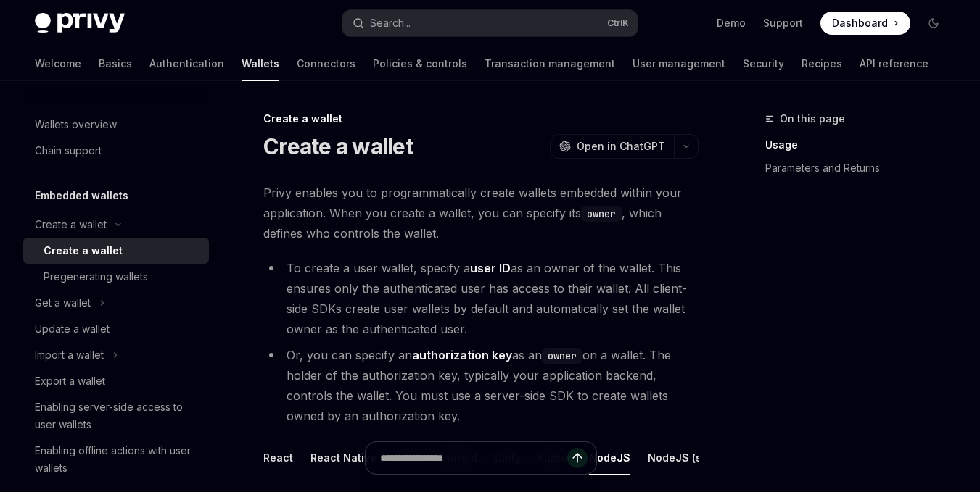 The height and width of the screenshot is (492, 980). Describe the element at coordinates (481, 213) in the screenshot. I see `span: Privy enables you to programmatically create wallets embedded within your application. When you c...` at that location.